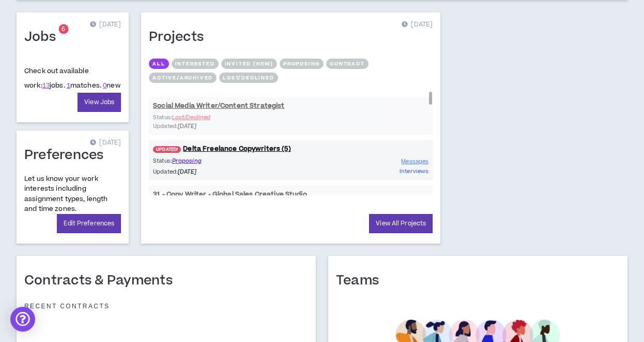 This screenshot has height=342, width=644. Describe the element at coordinates (63, 29) in the screenshot. I see `span: 6` at that location.